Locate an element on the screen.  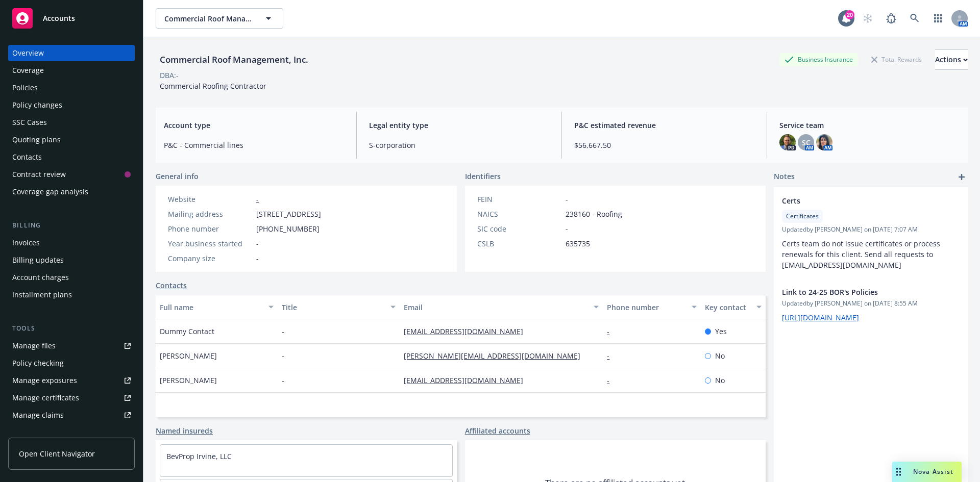
div: Billing is located at coordinates (71, 226).